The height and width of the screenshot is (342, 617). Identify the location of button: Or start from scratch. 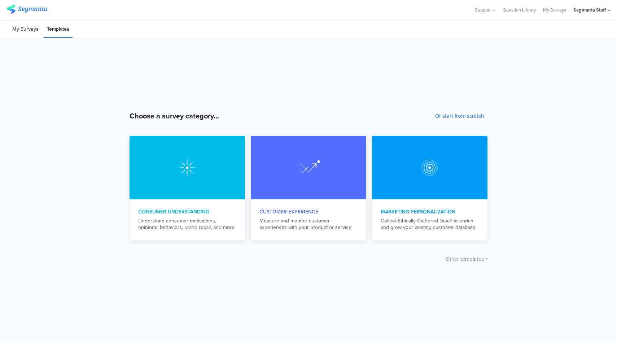
(459, 116).